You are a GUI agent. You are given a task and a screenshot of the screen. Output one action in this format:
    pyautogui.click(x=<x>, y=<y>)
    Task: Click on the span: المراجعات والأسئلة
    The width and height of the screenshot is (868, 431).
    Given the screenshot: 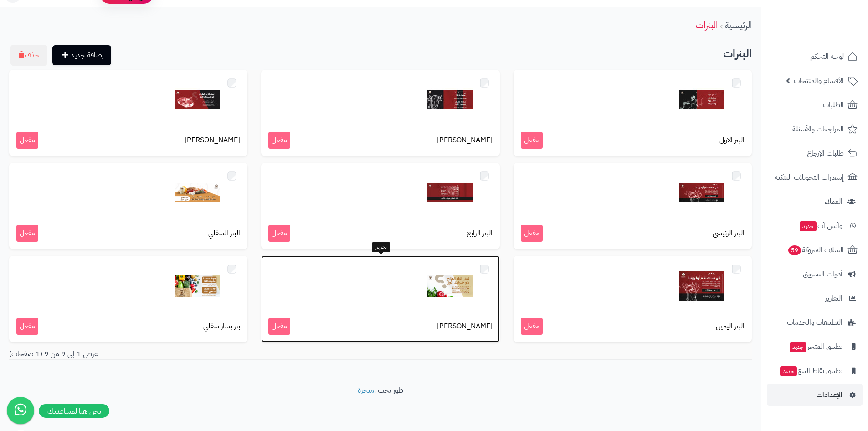 What is the action you would take?
    pyautogui.click(x=818, y=129)
    